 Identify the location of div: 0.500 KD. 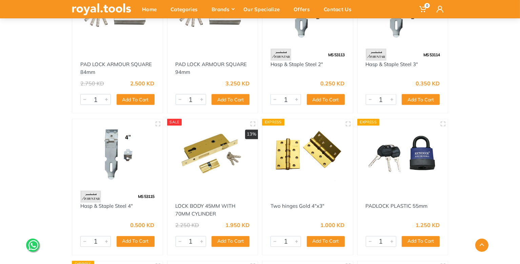
(142, 225).